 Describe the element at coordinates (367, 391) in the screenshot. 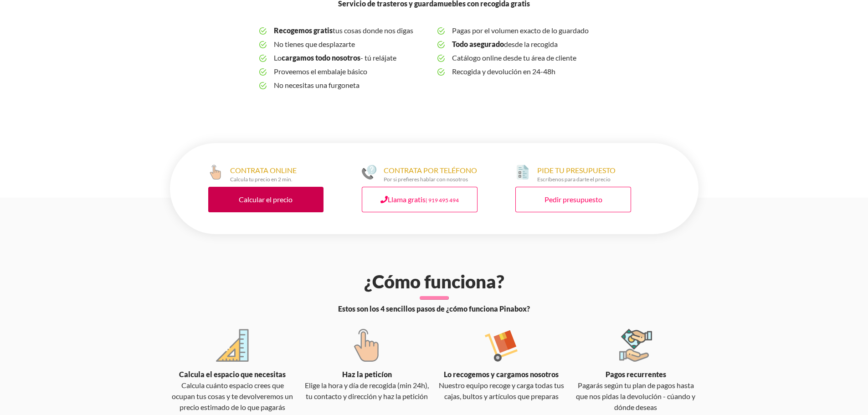

I see `div: Elige la hora y día de recogida (min 24h), tu contacto y dirección y haz la petición` at that location.